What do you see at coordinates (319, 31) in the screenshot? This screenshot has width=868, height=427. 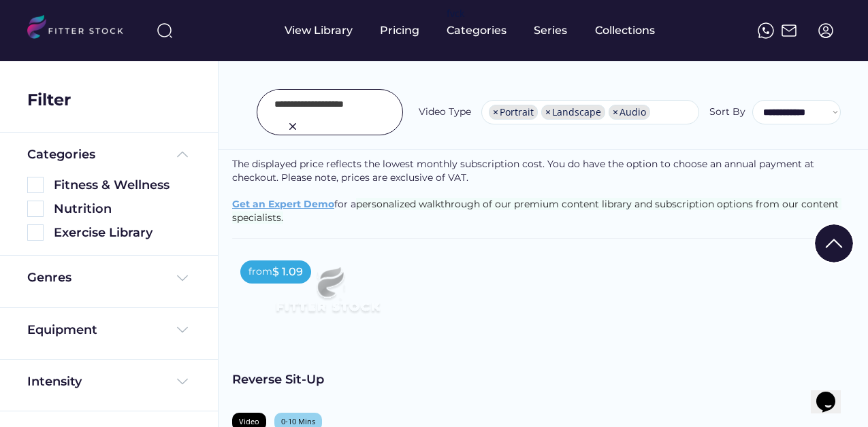 I see `div: View Library` at bounding box center [319, 31].